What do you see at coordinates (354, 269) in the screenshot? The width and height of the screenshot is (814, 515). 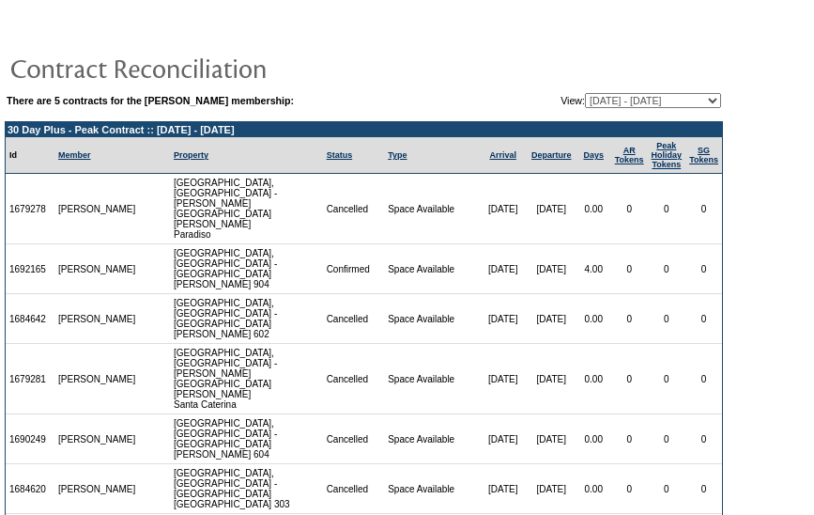 I see `td: Confirmed` at bounding box center [354, 269].